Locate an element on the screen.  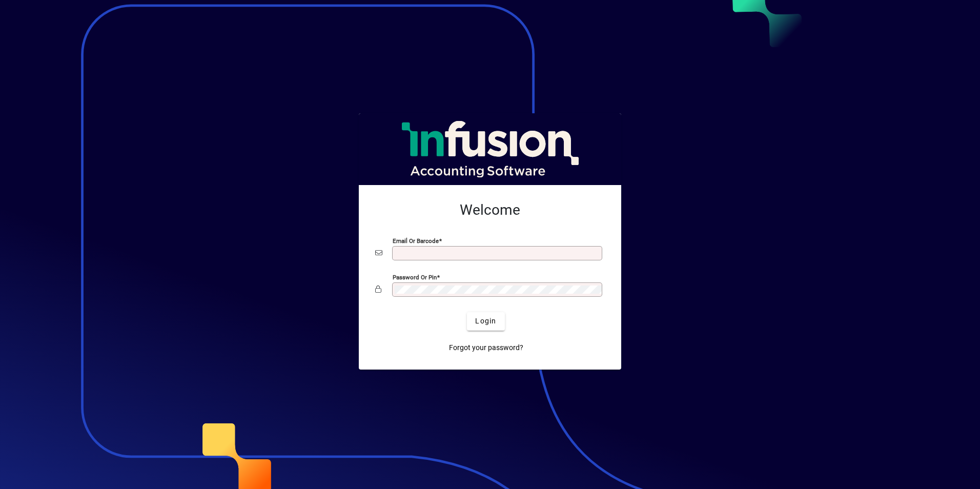
span: Forgot your password? is located at coordinates (486, 348).